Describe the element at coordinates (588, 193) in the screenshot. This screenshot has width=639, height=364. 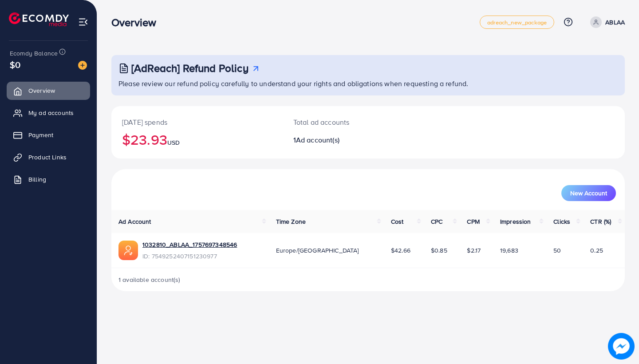
I see `span: New Account` at that location.